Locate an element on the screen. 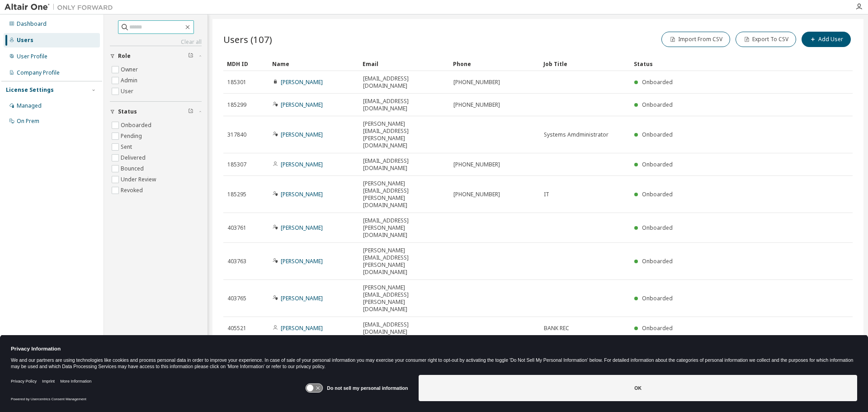 Image resolution: width=868 pixels, height=412 pixels. label: Pending is located at coordinates (132, 136).